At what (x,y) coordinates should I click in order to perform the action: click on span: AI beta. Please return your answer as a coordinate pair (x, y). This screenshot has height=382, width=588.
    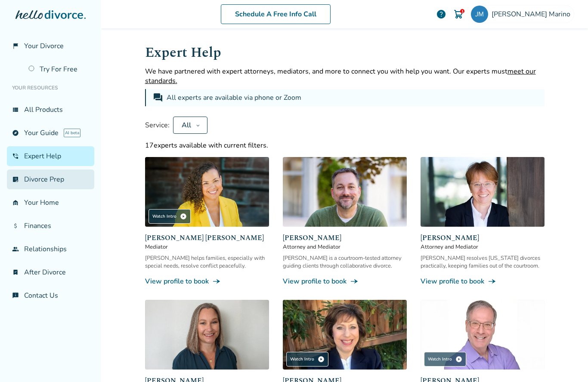
    Looking at the image, I should click on (72, 133).